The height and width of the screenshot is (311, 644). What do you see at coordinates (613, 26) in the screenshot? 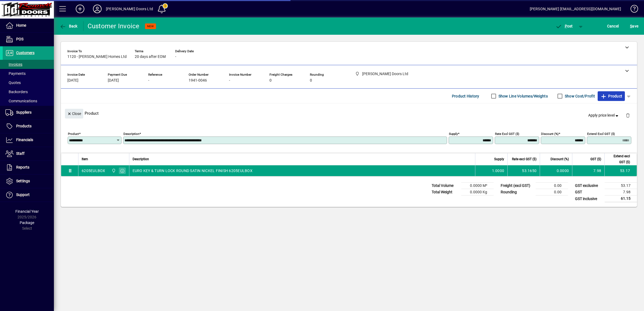
I see `button: Cancel` at bounding box center [613, 26].